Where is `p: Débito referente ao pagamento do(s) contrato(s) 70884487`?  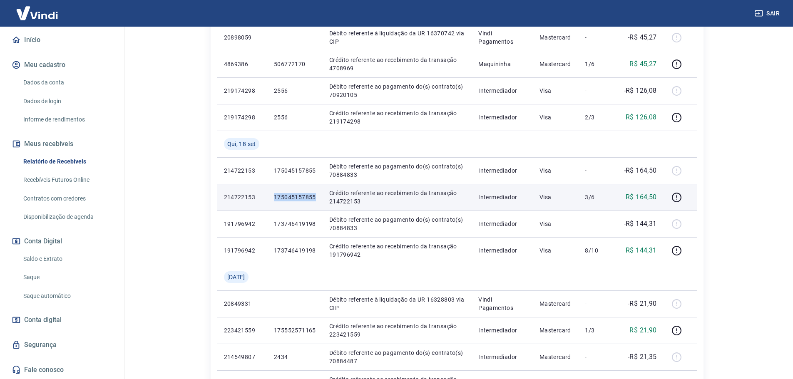
p: Débito referente ao pagamento do(s) contrato(s) 70884487 is located at coordinates (397, 357).